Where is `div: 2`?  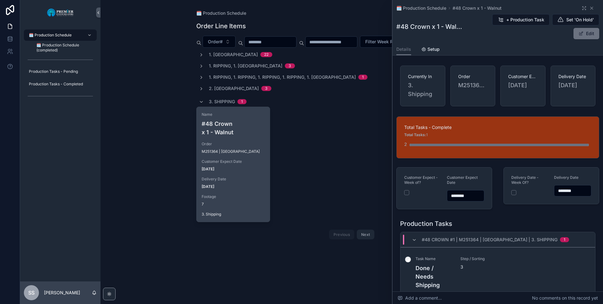 div: 2 is located at coordinates (405, 144).